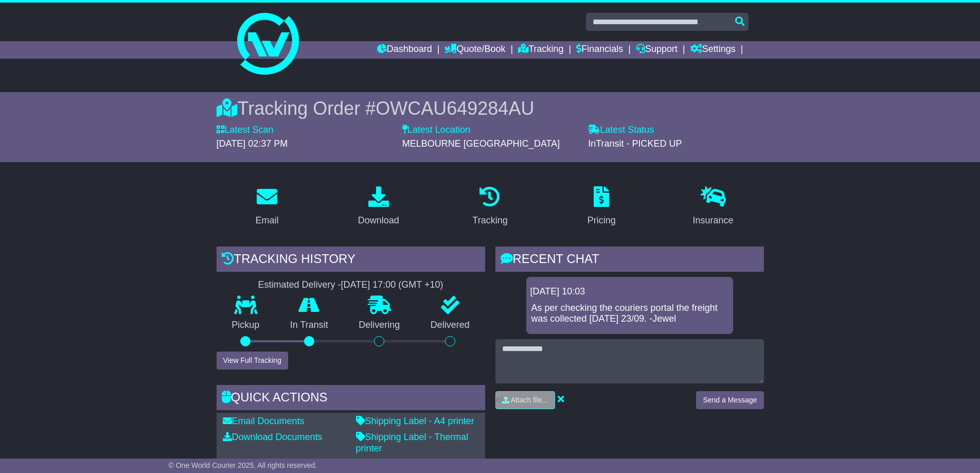  What do you see at coordinates (405, 50) in the screenshot?
I see `a: Dashboard` at bounding box center [405, 50].